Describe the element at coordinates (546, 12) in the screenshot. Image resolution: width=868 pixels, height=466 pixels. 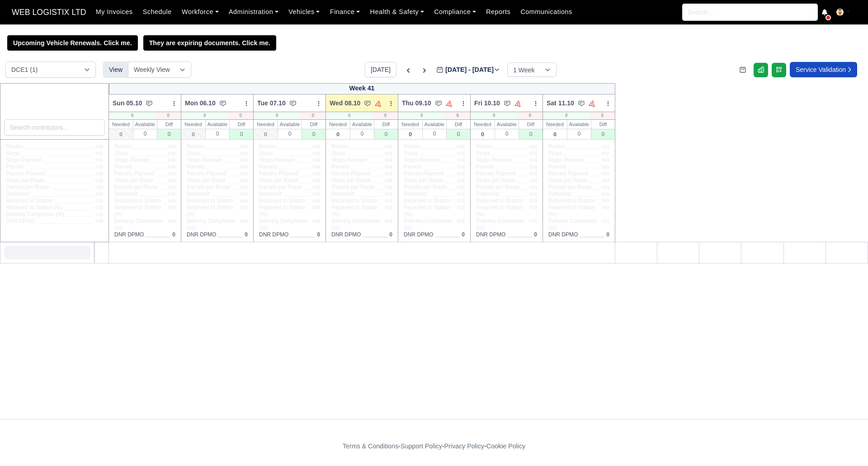
I see `a: Communications` at that location.